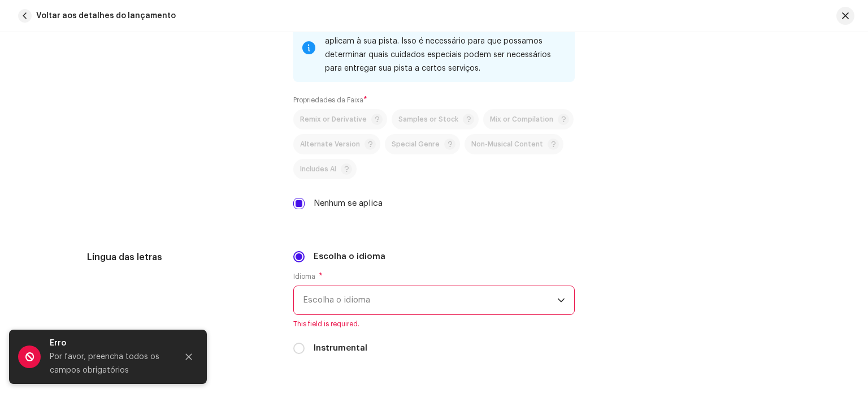  What do you see at coordinates (434, 324) in the screenshot?
I see `span: This field is required.` at bounding box center [434, 324].